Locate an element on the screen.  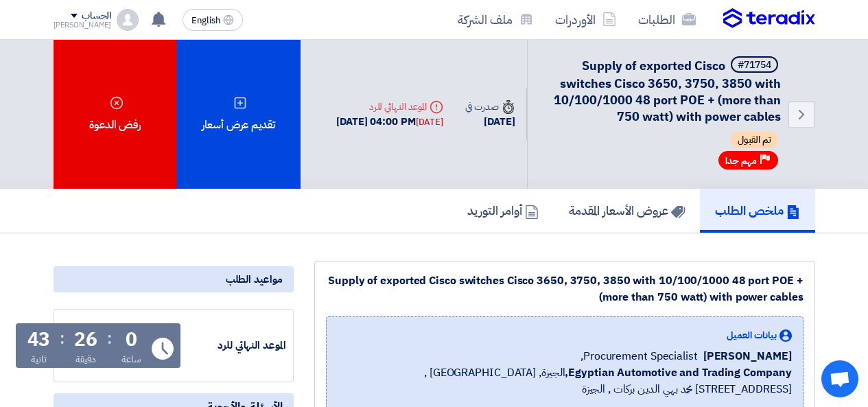
div: الحساب is located at coordinates (96, 15).